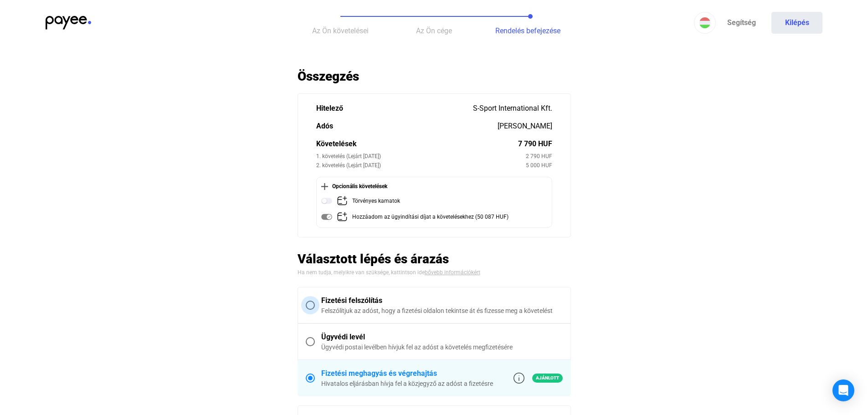 This screenshot has height=415, width=868. I want to click on img: plus-black, so click(324, 186).